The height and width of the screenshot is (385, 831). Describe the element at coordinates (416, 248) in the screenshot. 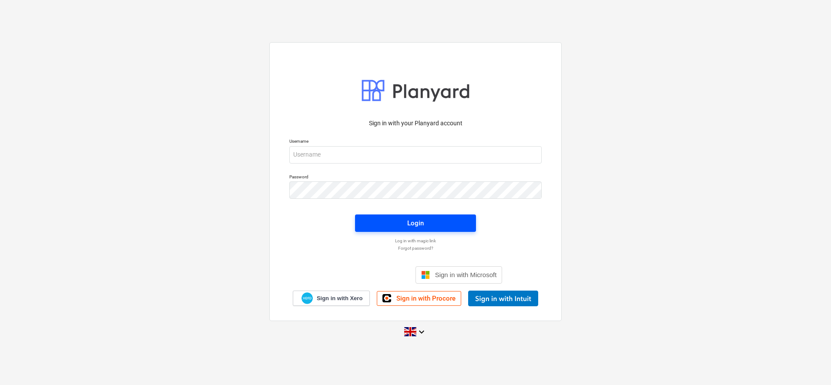

I see `p: Forgot password?` at that location.